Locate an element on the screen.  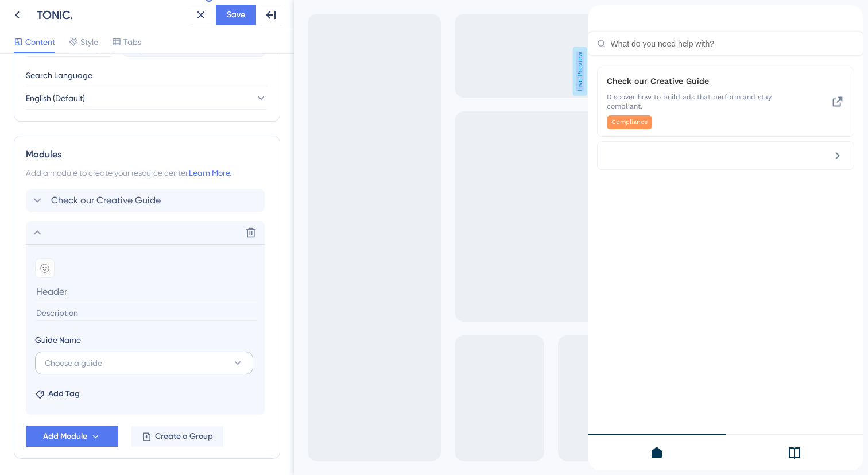
span: Add a module to create your resource center. is located at coordinates (108, 173).